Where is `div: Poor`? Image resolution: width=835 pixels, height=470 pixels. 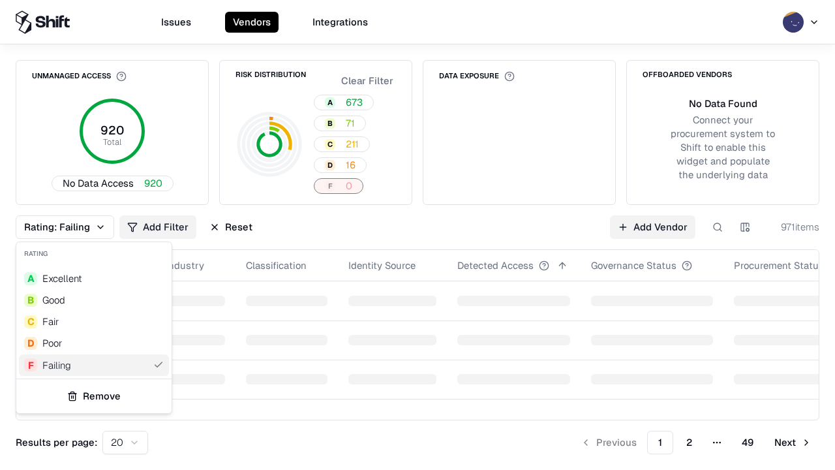
div: Poor is located at coordinates (52, 343).